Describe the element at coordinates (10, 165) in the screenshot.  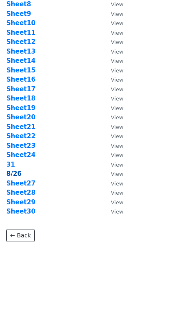
I see `strong: 31` at that location.